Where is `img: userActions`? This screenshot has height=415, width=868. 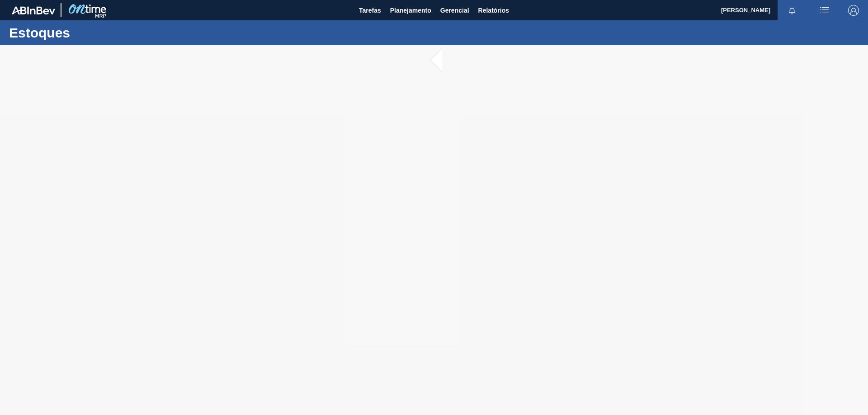 img: userActions is located at coordinates (824, 10).